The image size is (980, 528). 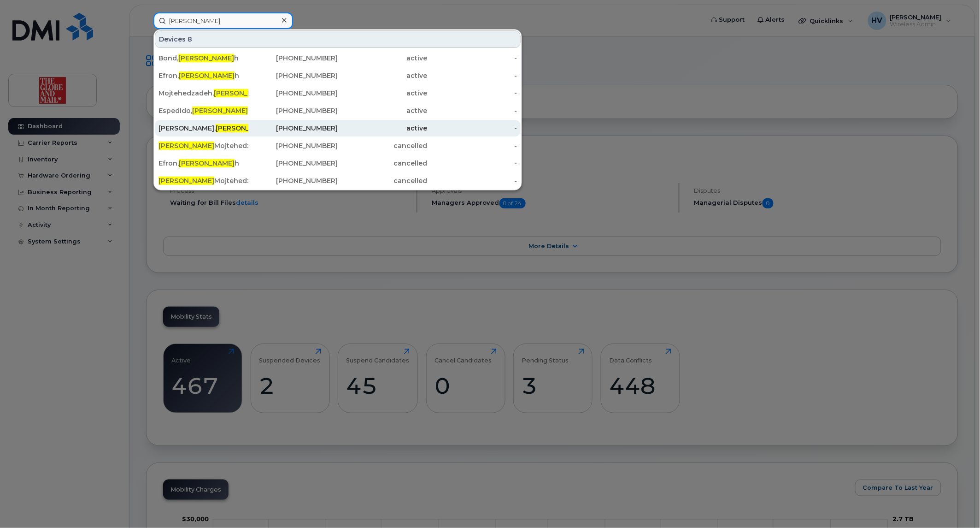 I want to click on div: Devices, so click(x=338, y=39).